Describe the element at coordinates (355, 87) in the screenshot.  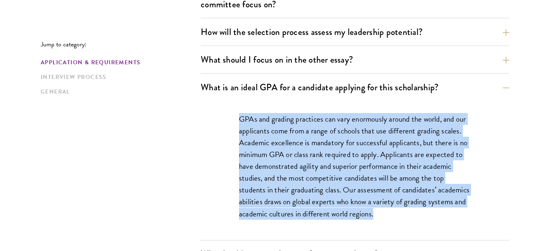
I see `button: What is an ideal GPA for a candidate applying for this scholarship?` at that location.